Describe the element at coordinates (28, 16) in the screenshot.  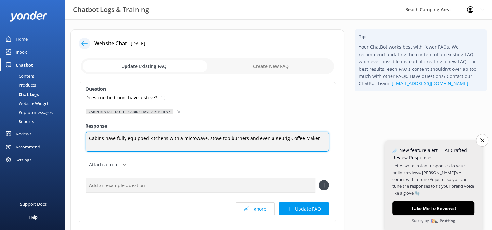
I see `img: yonder-white-logo.png` at that location.